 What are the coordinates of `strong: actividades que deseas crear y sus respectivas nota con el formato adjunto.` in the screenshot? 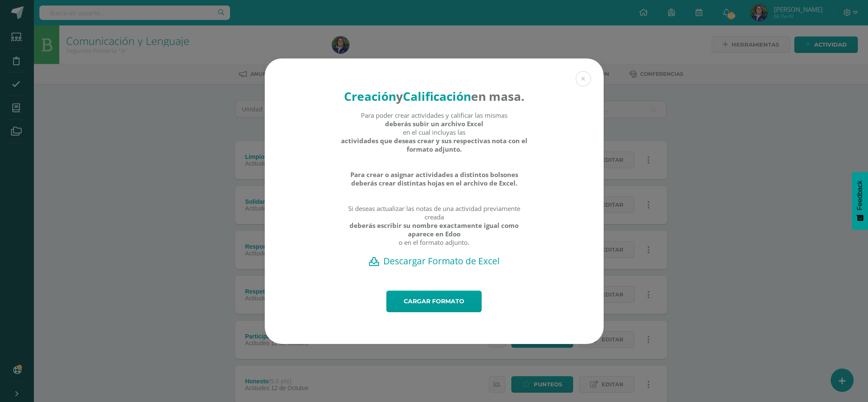 It's located at (434, 145).